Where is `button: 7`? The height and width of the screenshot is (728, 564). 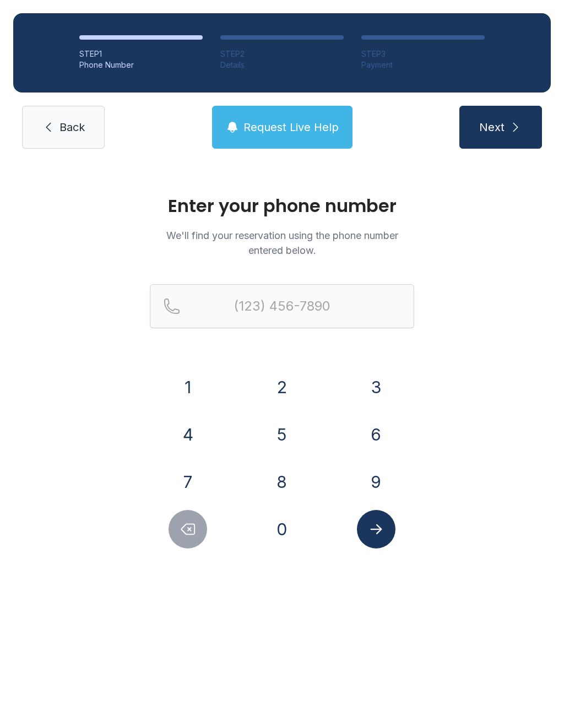 button: 7 is located at coordinates (188, 482).